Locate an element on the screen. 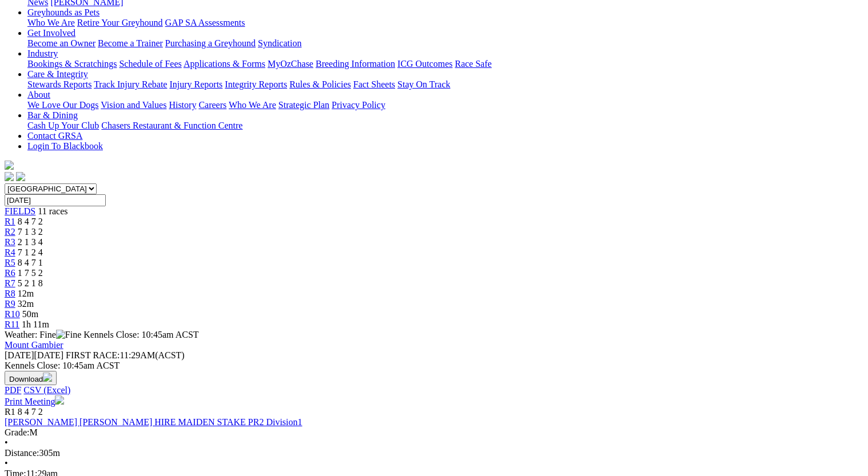 The width and height of the screenshot is (868, 476). span: 32m is located at coordinates (26, 303).